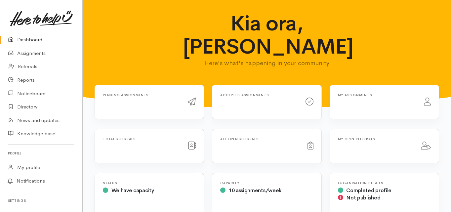 This screenshot has width=451, height=212. I want to click on span: Not published, so click(363, 197).